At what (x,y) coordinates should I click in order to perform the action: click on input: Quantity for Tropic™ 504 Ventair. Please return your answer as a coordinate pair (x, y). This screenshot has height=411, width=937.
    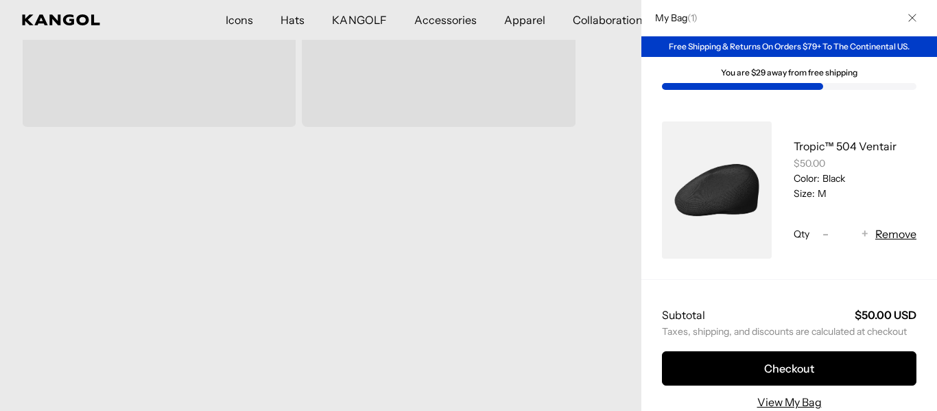
    Looking at the image, I should click on (845, 234).